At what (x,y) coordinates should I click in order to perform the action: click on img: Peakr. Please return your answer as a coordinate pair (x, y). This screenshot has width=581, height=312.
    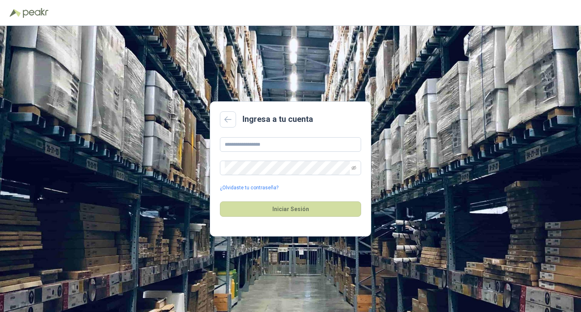
    Looking at the image, I should click on (35, 13).